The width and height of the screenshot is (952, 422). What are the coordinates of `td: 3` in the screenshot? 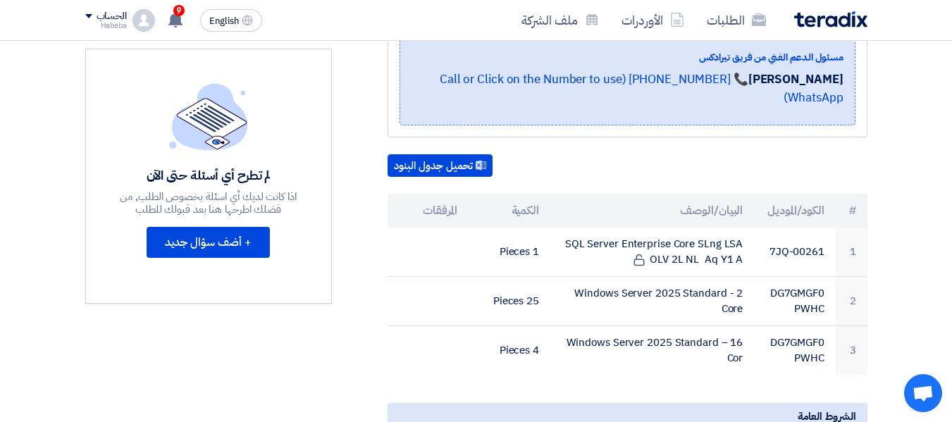 It's located at (851, 350).